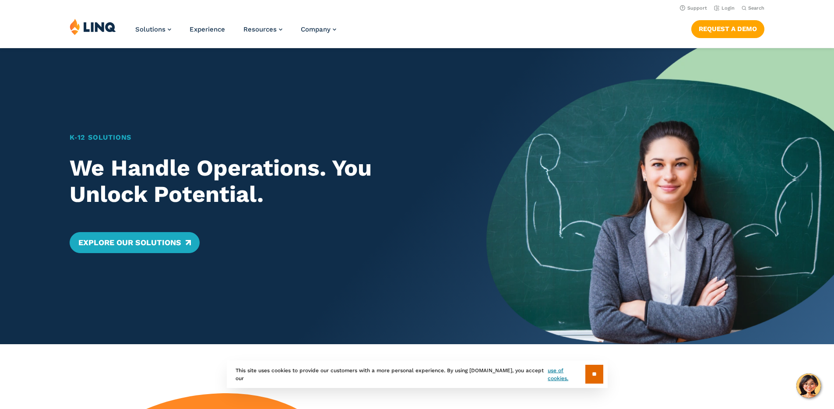  Describe the element at coordinates (724, 8) in the screenshot. I see `a: Login` at that location.